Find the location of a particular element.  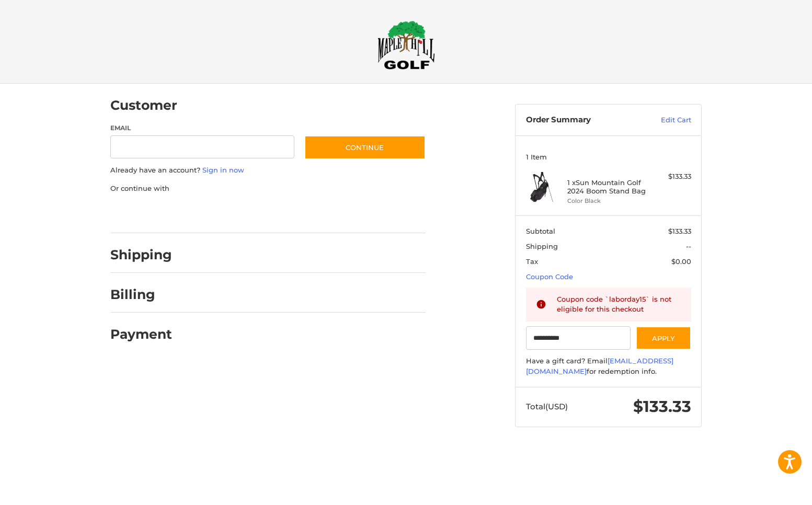

h2: Customer is located at coordinates (144, 105).